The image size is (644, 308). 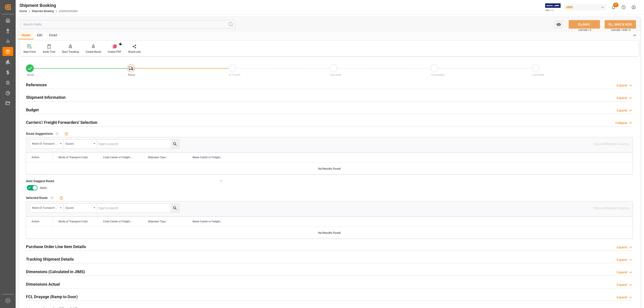 What do you see at coordinates (52, 297) in the screenshot?
I see `h2: FCL Drayage (Ramp to Door)` at bounding box center [52, 297].